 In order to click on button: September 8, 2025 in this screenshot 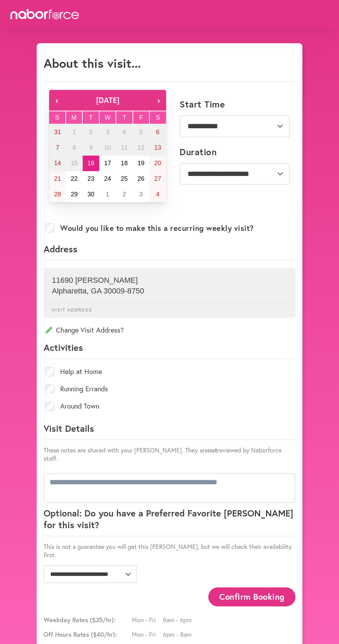, I will do `click(74, 148)`.